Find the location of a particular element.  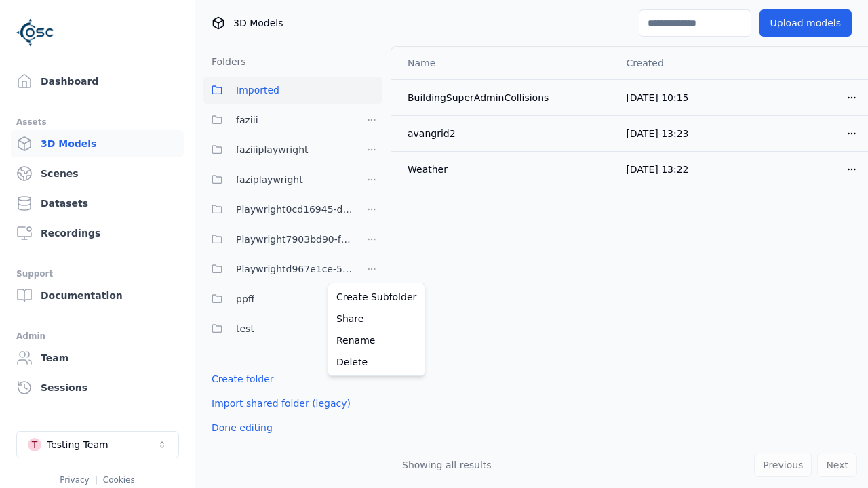

a: Create Subfolder is located at coordinates (376, 297).